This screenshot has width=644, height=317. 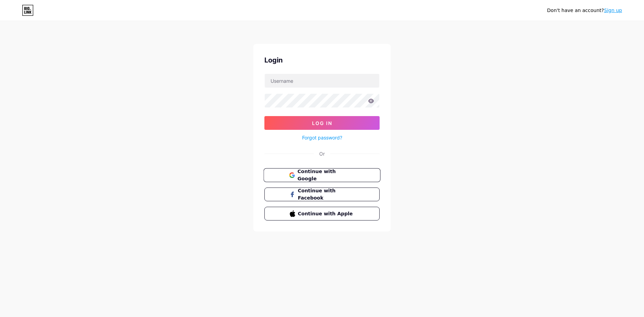 What do you see at coordinates (585, 10) in the screenshot?
I see `div: Don't have an account?` at bounding box center [585, 10].